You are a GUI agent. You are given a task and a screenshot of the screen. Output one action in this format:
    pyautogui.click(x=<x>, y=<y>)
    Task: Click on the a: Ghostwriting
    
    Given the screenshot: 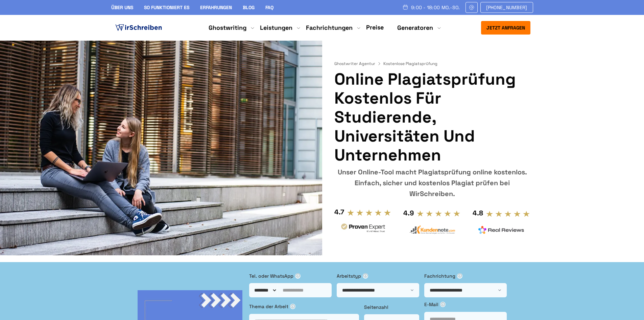 What is the action you would take?
    pyautogui.click(x=228, y=28)
    